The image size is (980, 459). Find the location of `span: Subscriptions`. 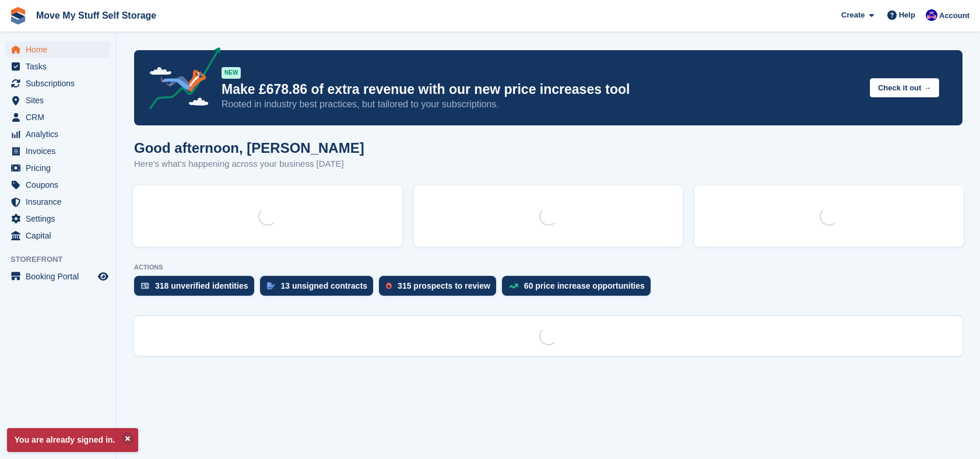

span: Subscriptions is located at coordinates (61, 84).